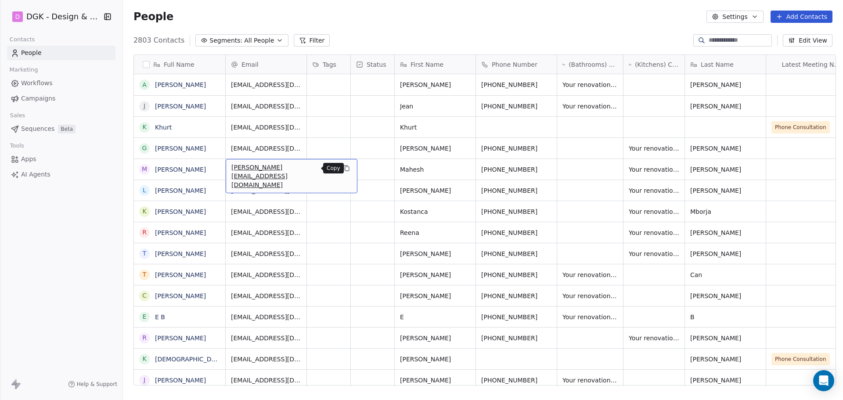  I want to click on div: Last Name, so click(725, 64).